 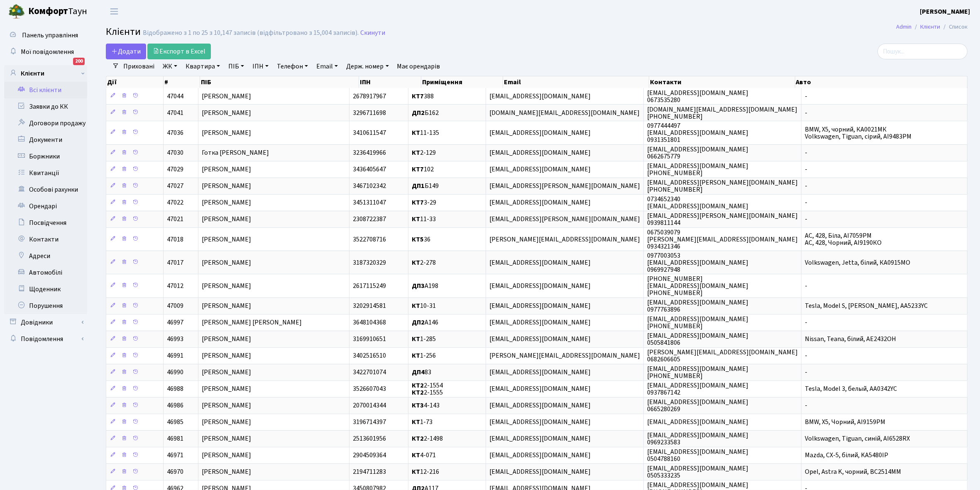 I want to click on a: Документи, so click(x=46, y=140).